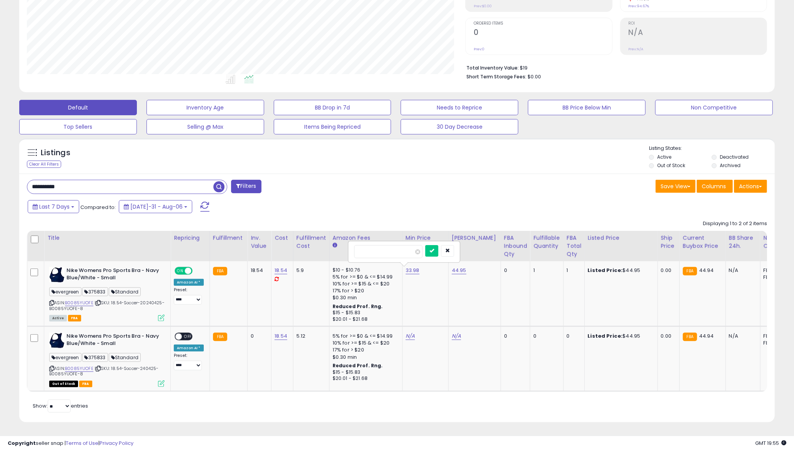 The width and height of the screenshot is (794, 451). I want to click on span: All listings that are currently out of stock and unavailable for purchase on Amazon, so click(63, 384).